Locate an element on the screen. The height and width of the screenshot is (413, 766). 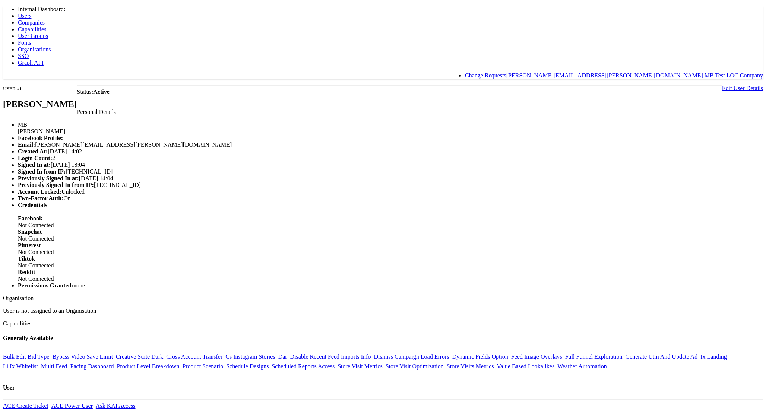
a: User Groups is located at coordinates (33, 36).